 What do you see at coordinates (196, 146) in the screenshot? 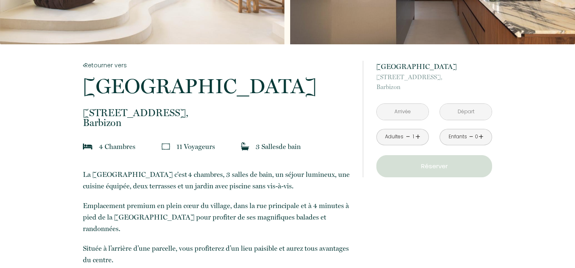
I see `p: 11 Voyageur` at bounding box center [196, 146].